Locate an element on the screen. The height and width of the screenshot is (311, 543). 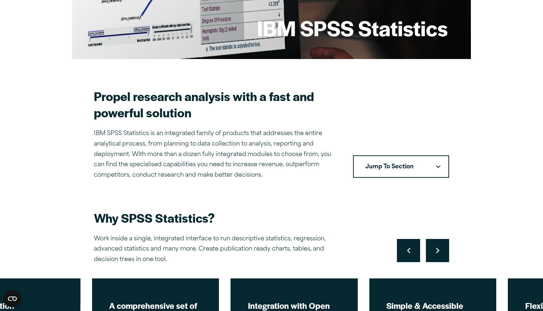
h1: IBM SPSS Statistics is located at coordinates (352, 28).